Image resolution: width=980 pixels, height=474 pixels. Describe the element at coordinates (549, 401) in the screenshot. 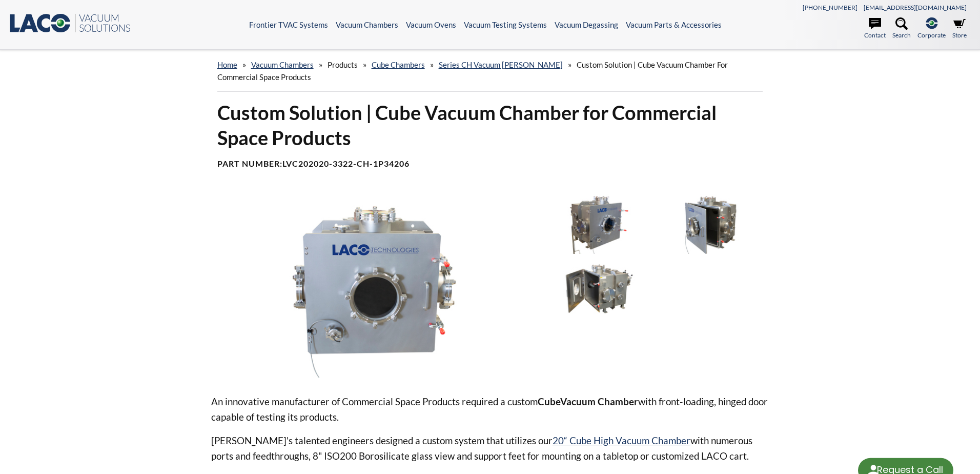

I see `strong: Cube` at that location.